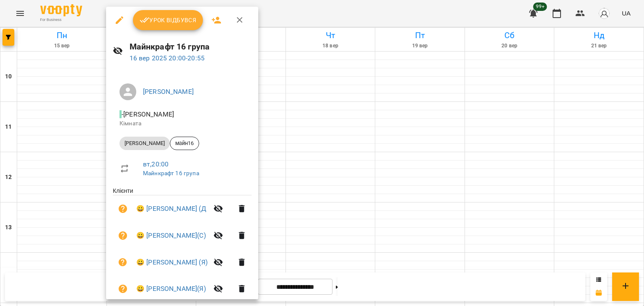 This screenshot has width=644, height=306. I want to click on a: Майнкрафт 16 група, so click(171, 173).